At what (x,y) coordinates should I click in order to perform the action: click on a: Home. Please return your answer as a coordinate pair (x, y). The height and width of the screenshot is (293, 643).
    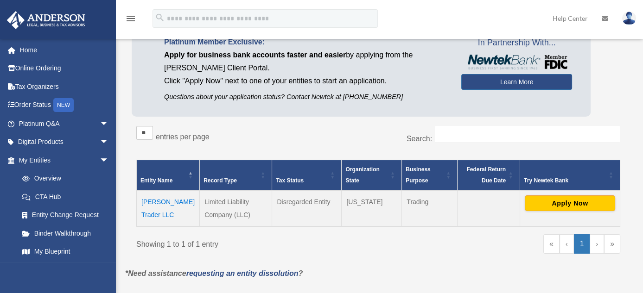
    Looking at the image, I should click on (64, 50).